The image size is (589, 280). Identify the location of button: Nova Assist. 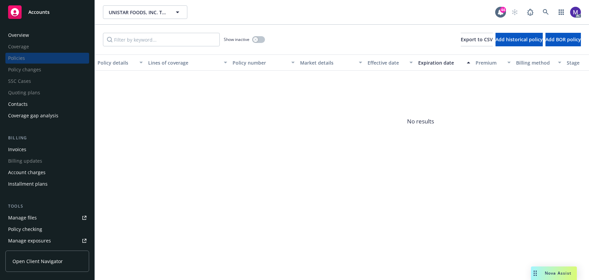
(554, 273).